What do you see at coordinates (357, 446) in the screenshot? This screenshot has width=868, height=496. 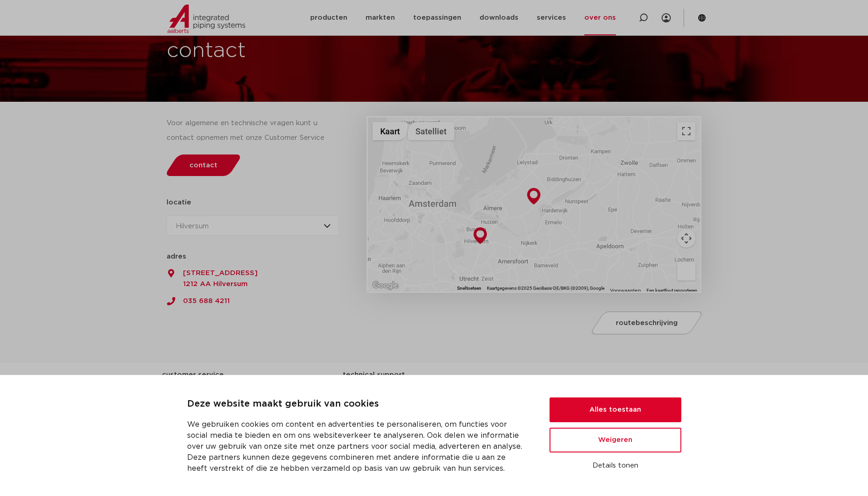 I see `p: We gebruiken cookies om content en advertenties te personaliseren, om functies voor social media ...` at bounding box center [357, 446].